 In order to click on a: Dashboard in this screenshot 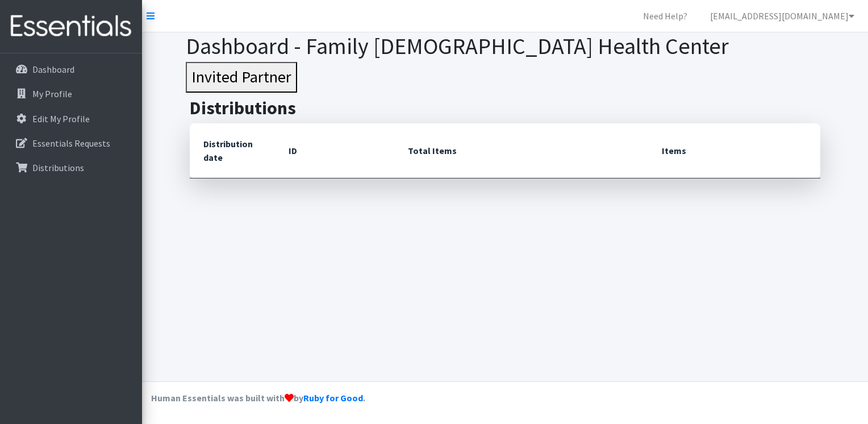, I will do `click(71, 69)`.